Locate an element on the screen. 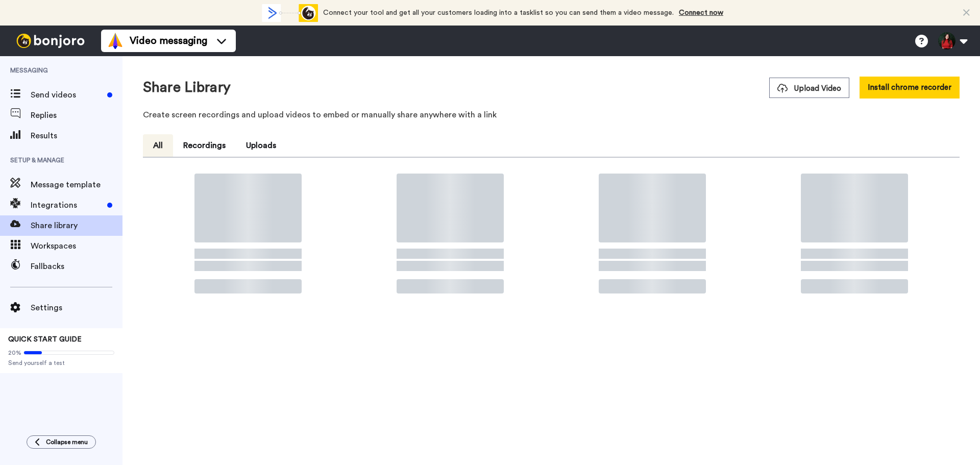 Image resolution: width=980 pixels, height=465 pixels. a: Install chrome recorder is located at coordinates (909, 87).